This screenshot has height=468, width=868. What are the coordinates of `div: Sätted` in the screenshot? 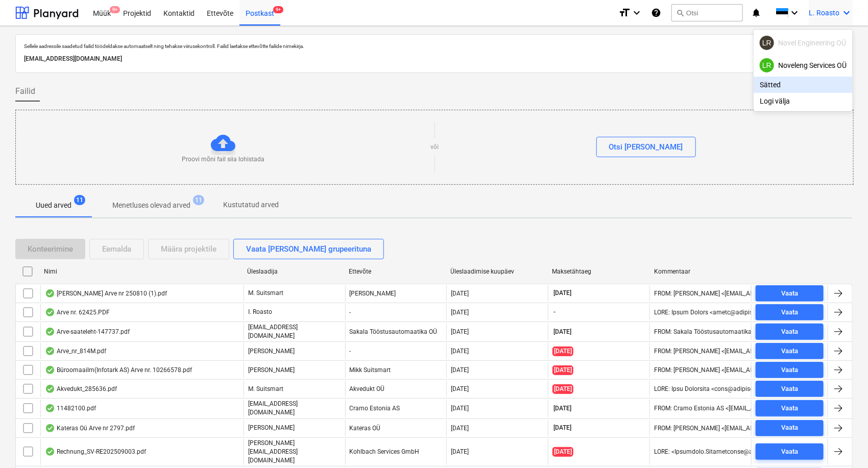 It's located at (803, 85).